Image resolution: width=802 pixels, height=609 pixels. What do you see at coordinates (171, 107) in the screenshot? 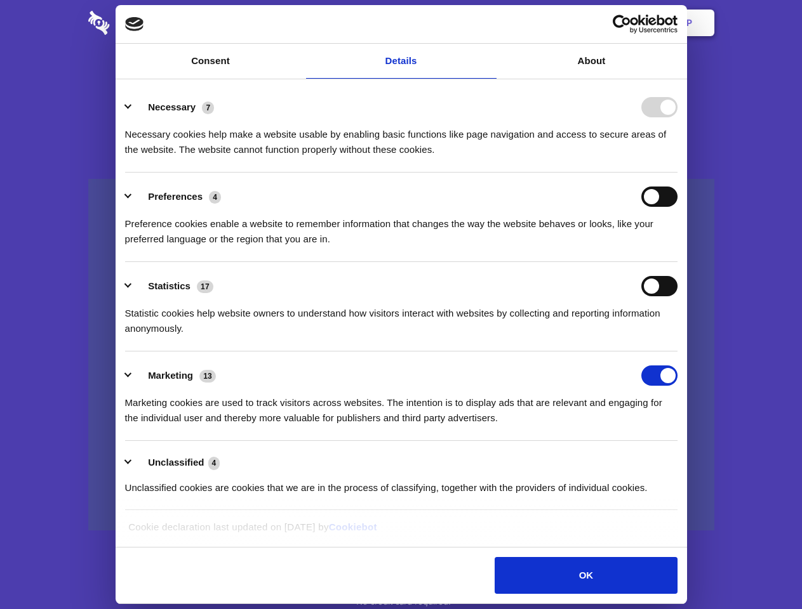
I see `label: Necessary` at bounding box center [171, 107].